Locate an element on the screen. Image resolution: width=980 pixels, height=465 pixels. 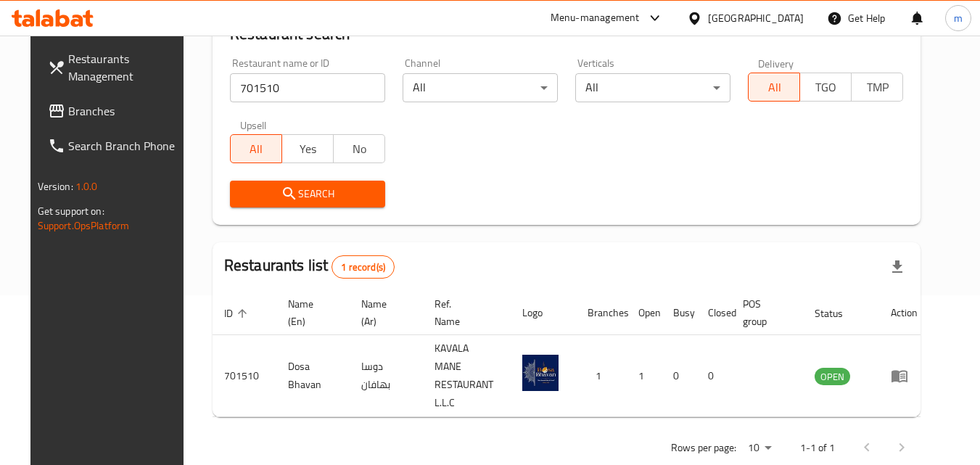
td: KAVALA MANE RESTAURANT L.L.C is located at coordinates (466, 375).